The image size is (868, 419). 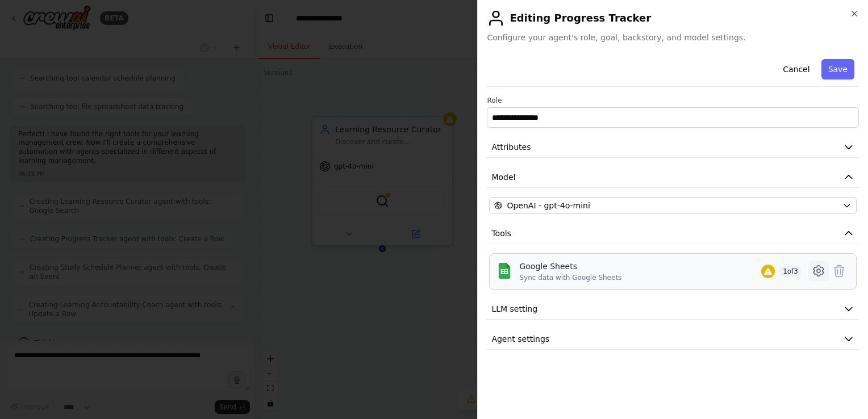 What do you see at coordinates (510, 147) in the screenshot?
I see `span: Attributes` at bounding box center [510, 147].